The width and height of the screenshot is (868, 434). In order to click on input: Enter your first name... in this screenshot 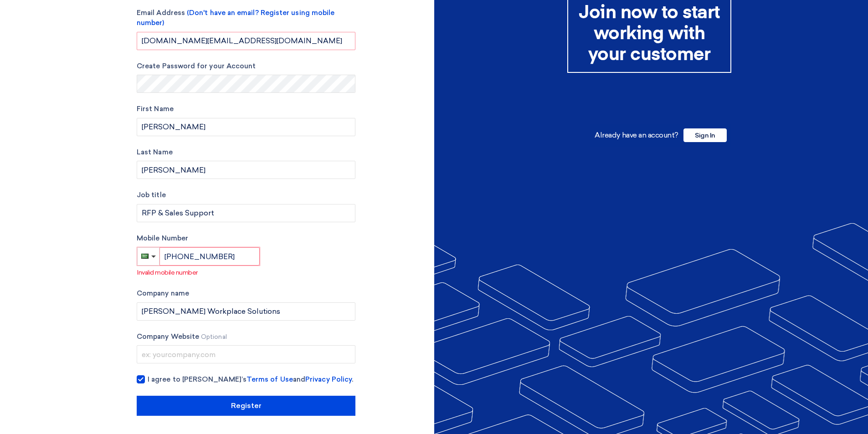, I will do `click(246, 127)`.